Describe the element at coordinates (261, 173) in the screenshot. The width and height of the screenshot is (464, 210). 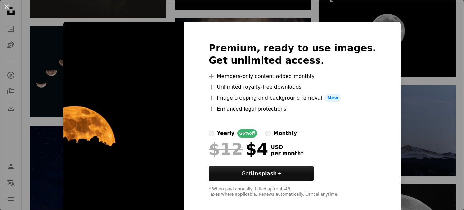
I see `button: GetUnsplash+` at that location.